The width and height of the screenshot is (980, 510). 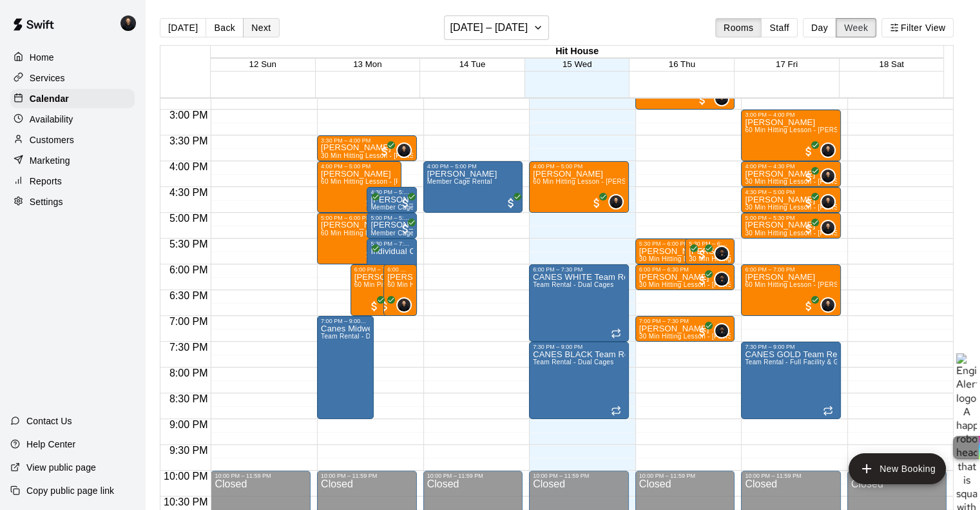 What do you see at coordinates (391, 200) in the screenshot?
I see `div: 4:30 PM – 5:00 PM: Trey Yoakem` at bounding box center [391, 200].